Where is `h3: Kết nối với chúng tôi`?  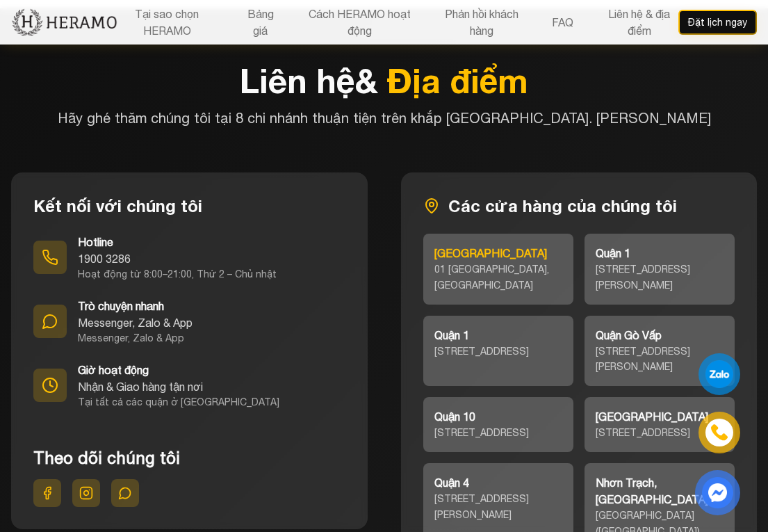 h3: Kết nối với chúng tôi is located at coordinates (189, 206).